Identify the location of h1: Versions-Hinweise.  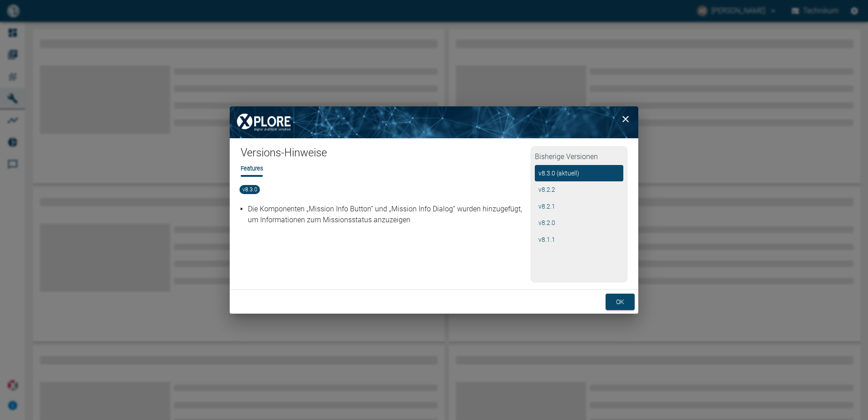
(386, 155).